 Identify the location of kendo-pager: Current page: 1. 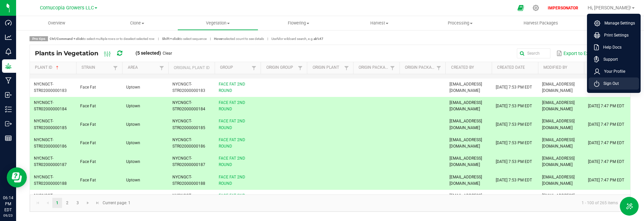
(330, 203).